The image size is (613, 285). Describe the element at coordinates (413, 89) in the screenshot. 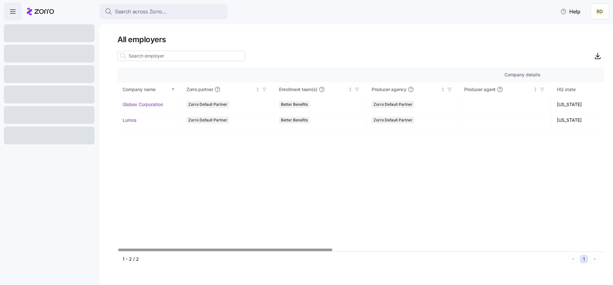

I see `th: Producer agencyNot sorted` at that location.